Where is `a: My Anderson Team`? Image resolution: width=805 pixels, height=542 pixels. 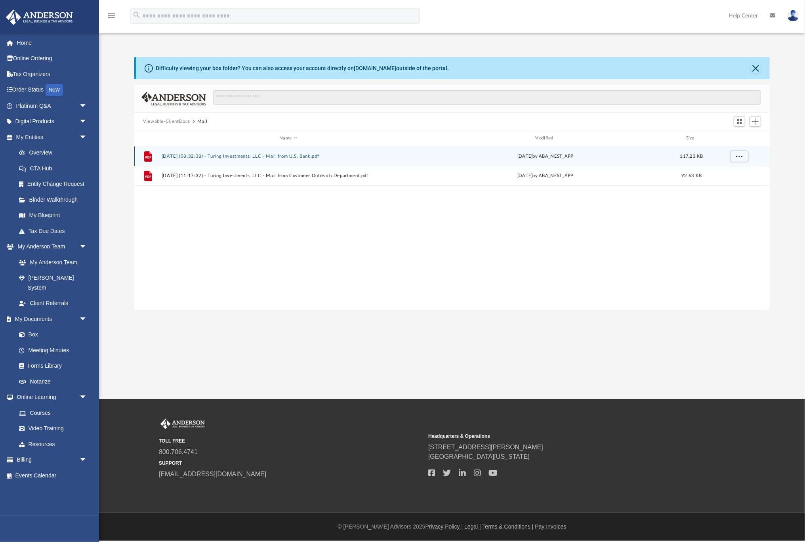 a: My Anderson Team is located at coordinates (51, 262).